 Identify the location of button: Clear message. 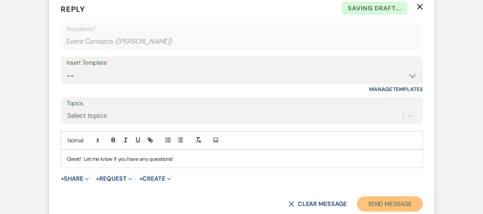
(317, 204).